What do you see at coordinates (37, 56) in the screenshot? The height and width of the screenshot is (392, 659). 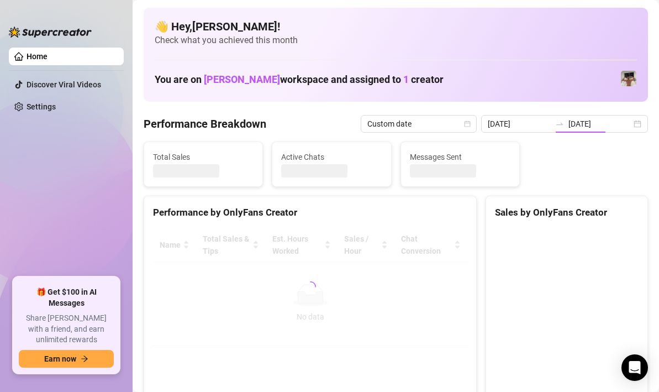 I see `a: Home` at bounding box center [37, 56].